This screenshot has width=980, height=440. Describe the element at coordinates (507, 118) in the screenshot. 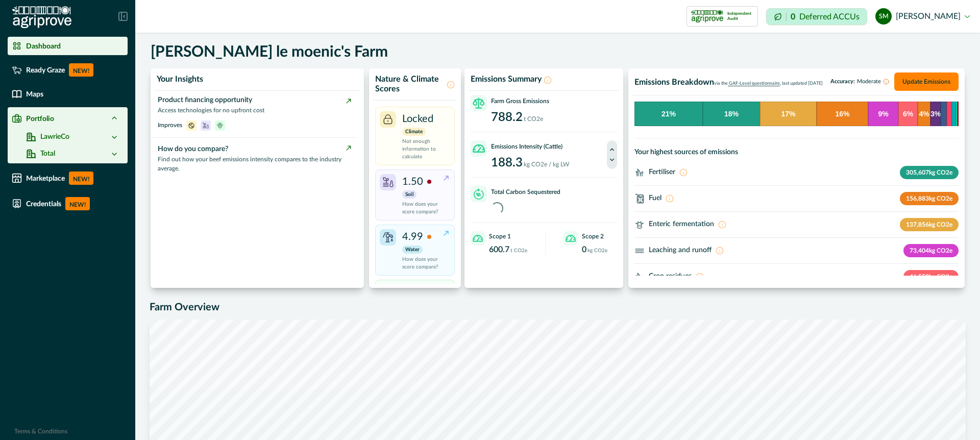

I see `p: 788.2` at that location.